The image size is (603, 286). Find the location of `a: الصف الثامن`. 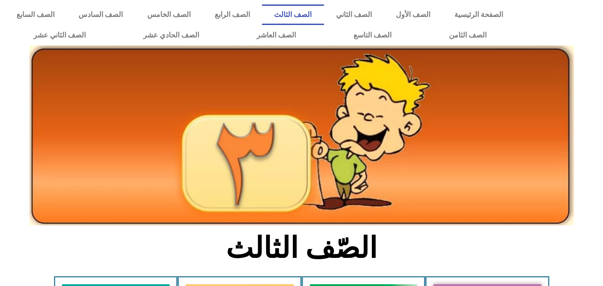

a: الصف الثامن is located at coordinates (467, 35).